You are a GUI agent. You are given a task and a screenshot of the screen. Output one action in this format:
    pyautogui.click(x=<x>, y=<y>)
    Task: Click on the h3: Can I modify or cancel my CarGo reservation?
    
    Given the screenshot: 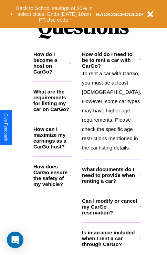 What is the action you would take?
    pyautogui.click(x=110, y=206)
    